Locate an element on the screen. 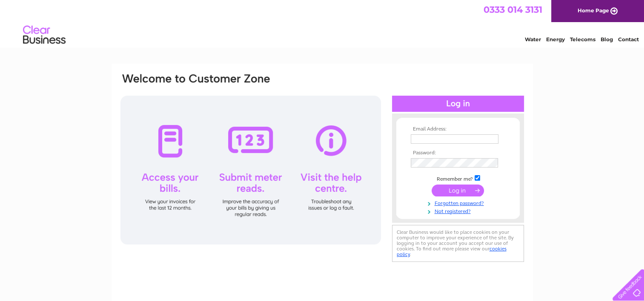 The width and height of the screenshot is (644, 301). a: Contact is located at coordinates (628, 39).